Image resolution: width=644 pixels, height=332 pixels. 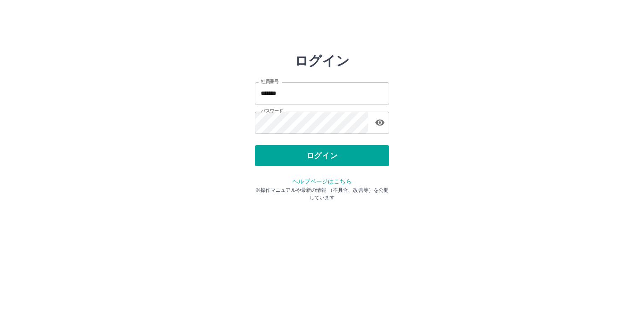 I want to click on label: パスワード, so click(x=272, y=111).